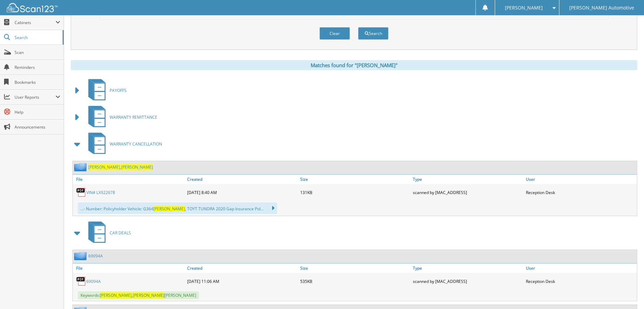  What do you see at coordinates (178, 208) in the screenshot?
I see `div: ...- Number: Policyholder Vehicle: G364 , TOYT TUNDRA 2020 Gap Insurance Pol...` at bounding box center [178, 208].